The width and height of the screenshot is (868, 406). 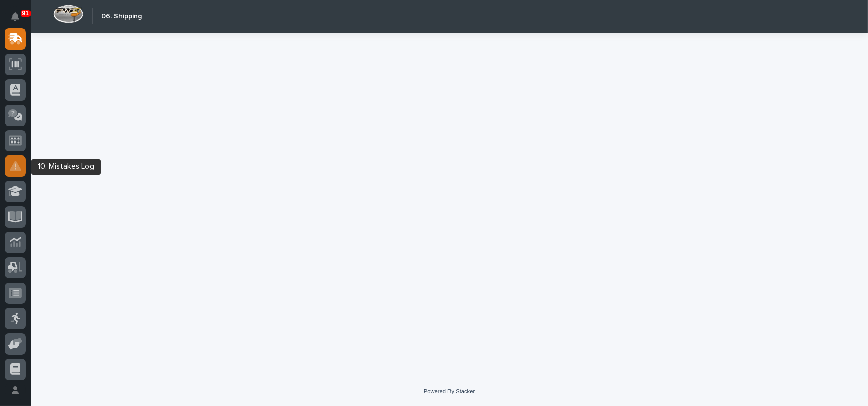 What do you see at coordinates (15, 17) in the screenshot?
I see `button: Notifications` at bounding box center [15, 17].